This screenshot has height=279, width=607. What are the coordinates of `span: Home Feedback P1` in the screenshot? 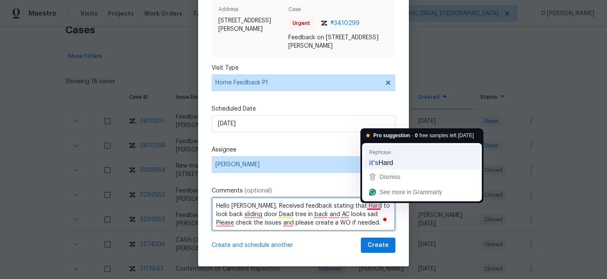 It's located at (297, 83).